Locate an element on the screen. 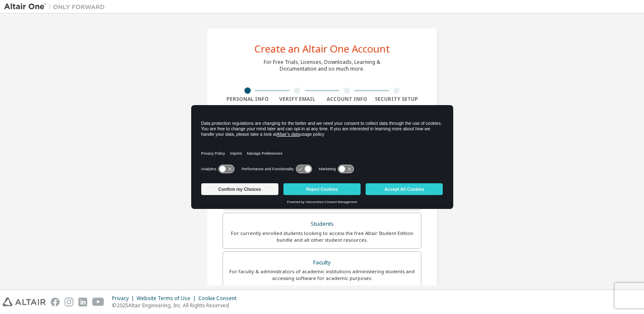 The width and height of the screenshot is (644, 314). img: linkedin.svg is located at coordinates (83, 302).